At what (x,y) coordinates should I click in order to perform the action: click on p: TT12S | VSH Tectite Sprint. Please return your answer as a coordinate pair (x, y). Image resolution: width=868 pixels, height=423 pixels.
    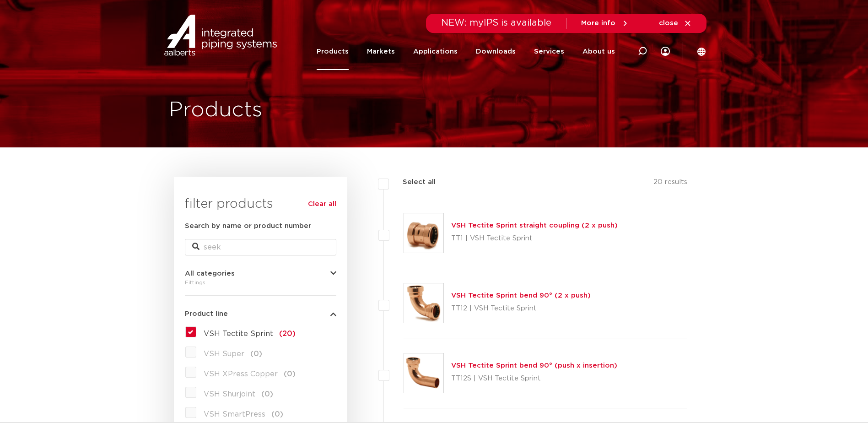
    Looking at the image, I should click on (534, 378).